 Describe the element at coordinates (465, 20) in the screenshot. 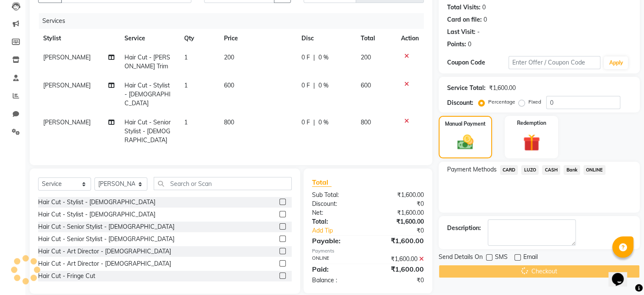

I see `div: Card on file:` at that location.